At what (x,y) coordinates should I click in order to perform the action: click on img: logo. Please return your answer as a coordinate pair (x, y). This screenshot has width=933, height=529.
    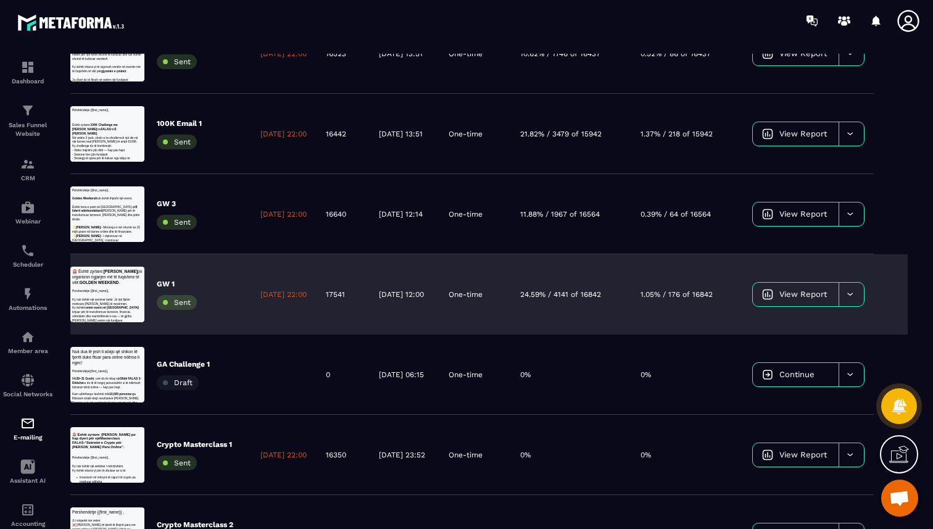
    Looking at the image, I should click on (73, 22).